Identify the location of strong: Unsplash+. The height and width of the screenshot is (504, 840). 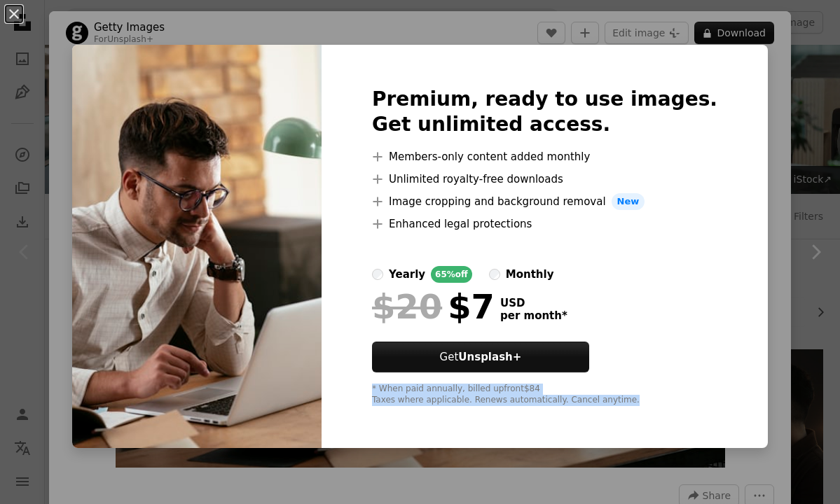
(490, 357).